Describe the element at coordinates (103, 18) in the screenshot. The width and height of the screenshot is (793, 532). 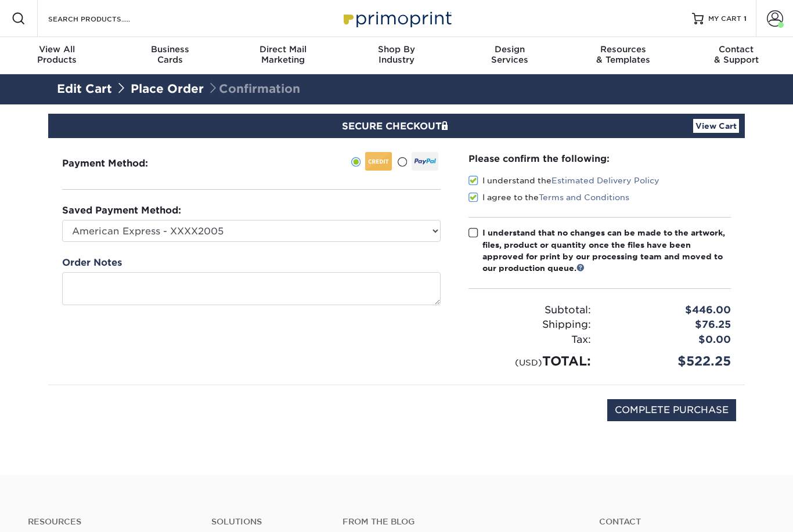
I see `input: SEARCH PRODUCTS.....` at that location.